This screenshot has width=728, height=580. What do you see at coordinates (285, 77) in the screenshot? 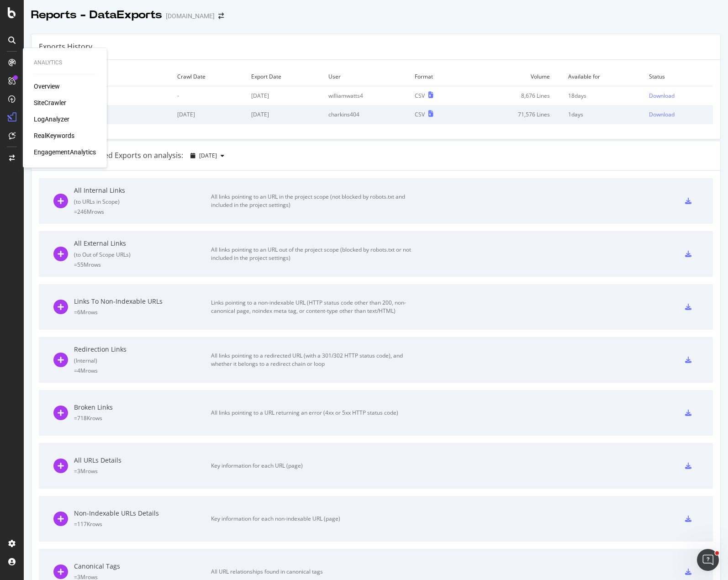
I see `td: Export Date` at bounding box center [285, 77].